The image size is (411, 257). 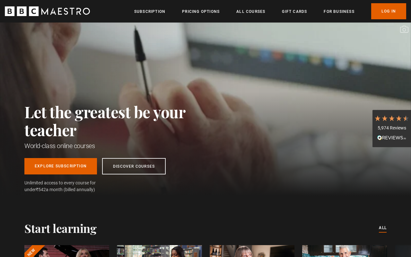 I want to click on a: Discover Courses, so click(x=134, y=166).